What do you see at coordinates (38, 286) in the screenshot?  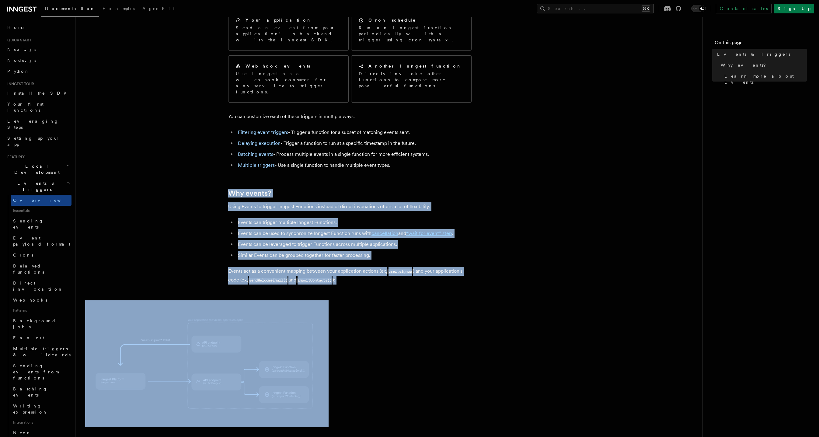 I see `span: Direct invocation` at bounding box center [38, 286].